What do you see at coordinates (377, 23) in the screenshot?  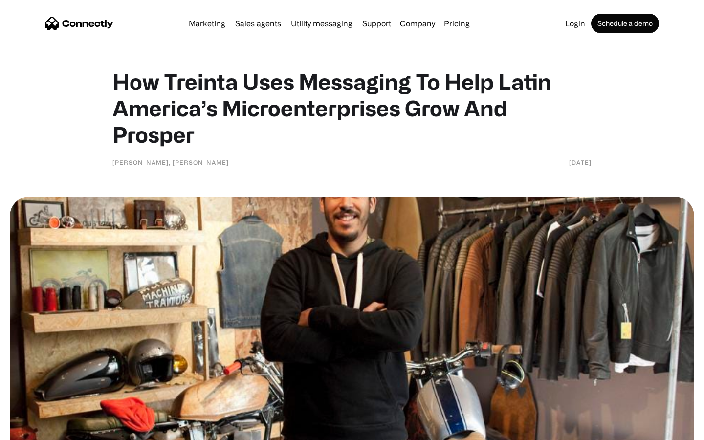 I see `a: Support` at bounding box center [377, 23].